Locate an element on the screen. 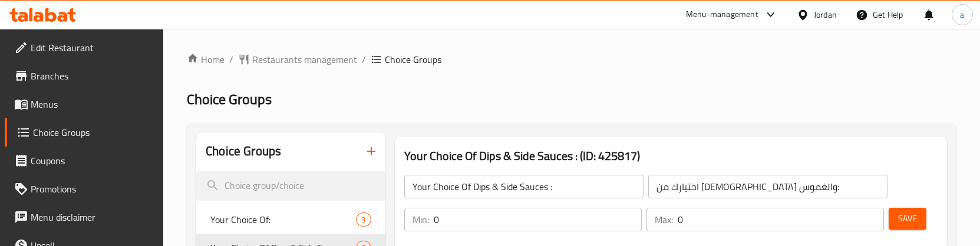 Image resolution: width=980 pixels, height=246 pixels. span: Restaurants management is located at coordinates (305, 60).